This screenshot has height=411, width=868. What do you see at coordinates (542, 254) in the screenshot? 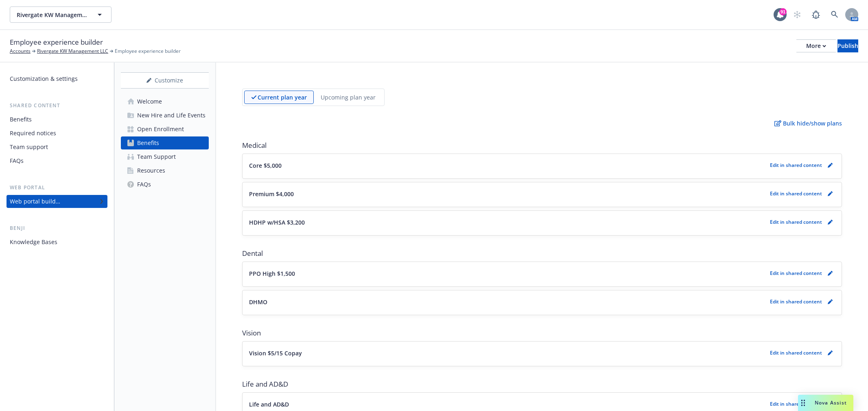
I see `span: Dental` at bounding box center [542, 254].